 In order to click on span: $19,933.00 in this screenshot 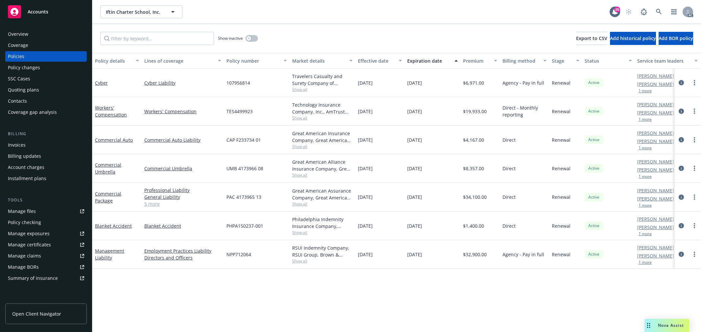, I will do `click(475, 111)`.